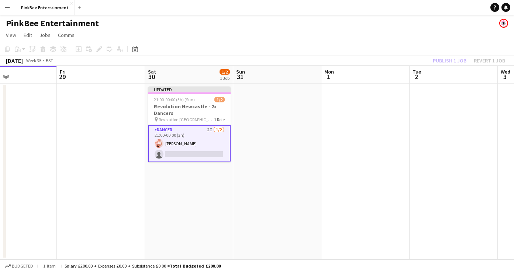 The height and width of the screenshot is (272, 514). Describe the element at coordinates (241, 72) in the screenshot. I see `span: Sun` at that location.